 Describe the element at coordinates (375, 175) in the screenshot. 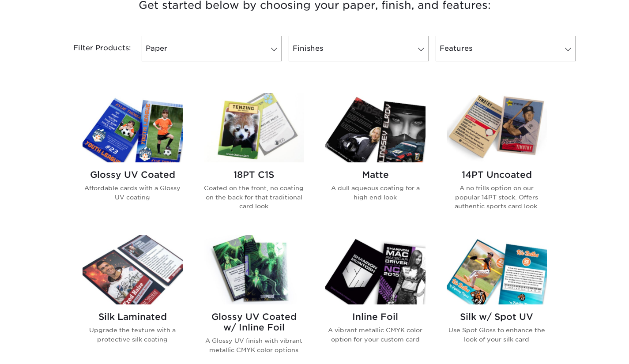

I see `h2: Matte` at that location.